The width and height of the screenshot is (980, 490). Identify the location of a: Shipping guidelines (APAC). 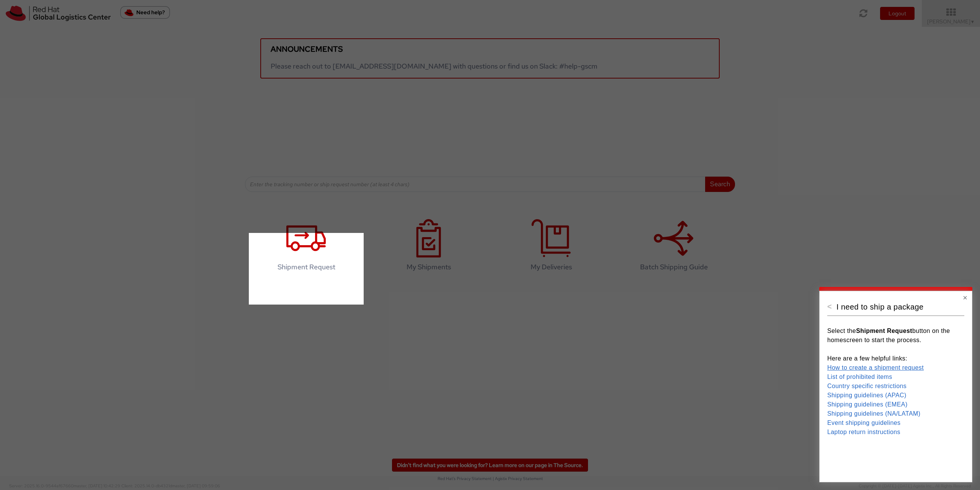
(867, 395).